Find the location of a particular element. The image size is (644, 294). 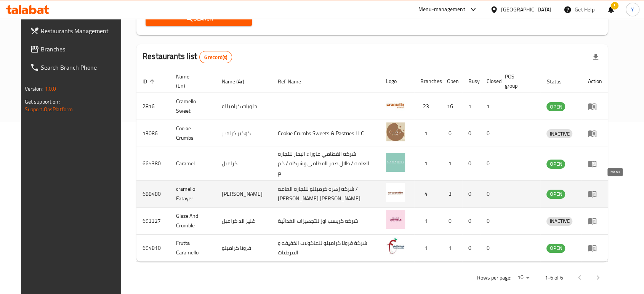

span: Name (En) is located at coordinates (192, 81).